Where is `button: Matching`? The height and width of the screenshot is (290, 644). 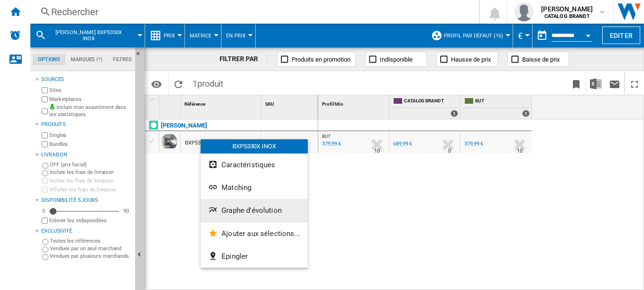
button: Matching is located at coordinates (254, 188).